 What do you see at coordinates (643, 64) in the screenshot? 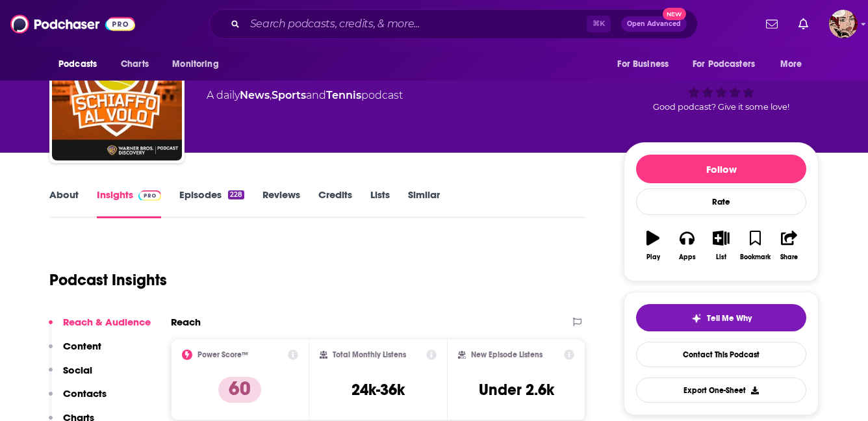
I see `span: For Business` at bounding box center [643, 64].